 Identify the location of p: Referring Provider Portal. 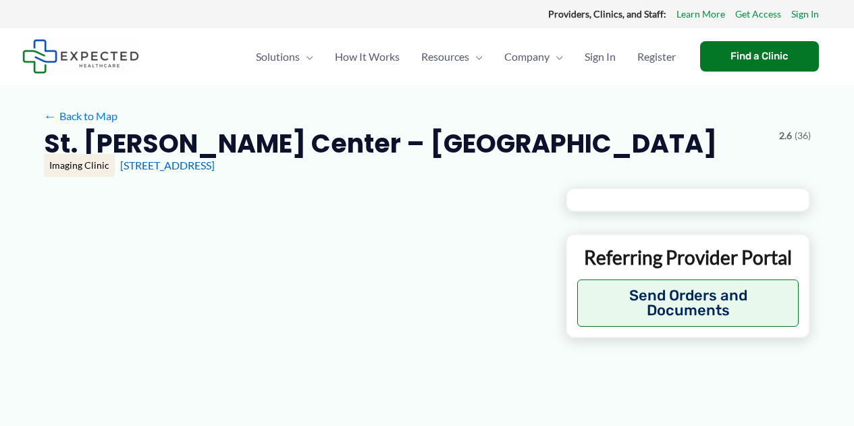
(688, 257).